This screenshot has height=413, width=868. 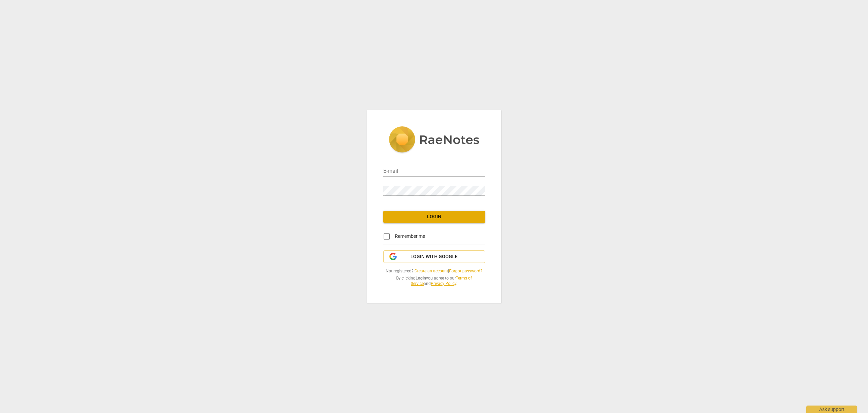 I want to click on span: Login with Google, so click(x=434, y=257).